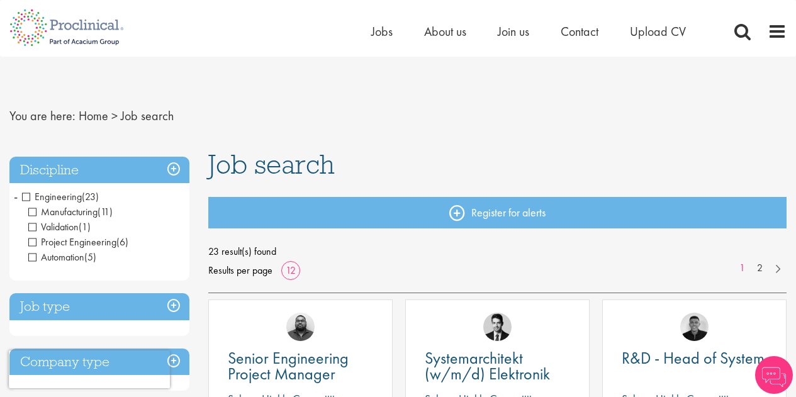  Describe the element at coordinates (300, 327) in the screenshot. I see `a: Ashley Bennett` at that location.